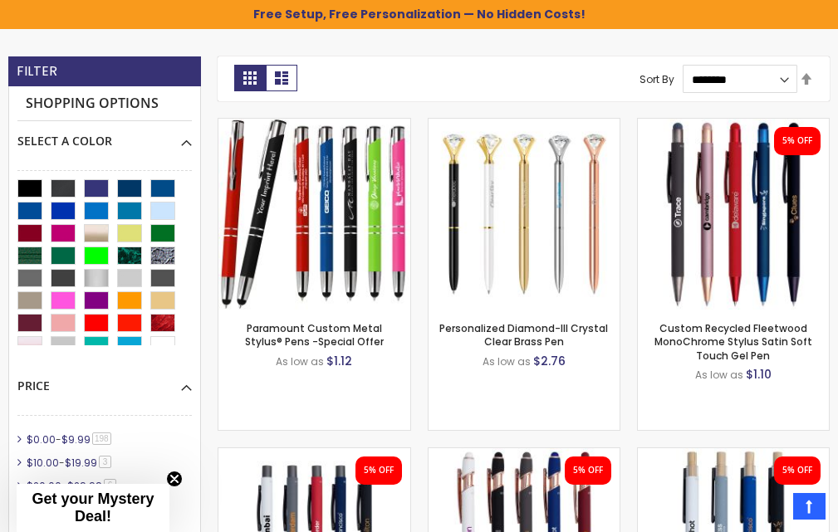  I want to click on span: $0.00, so click(41, 439).